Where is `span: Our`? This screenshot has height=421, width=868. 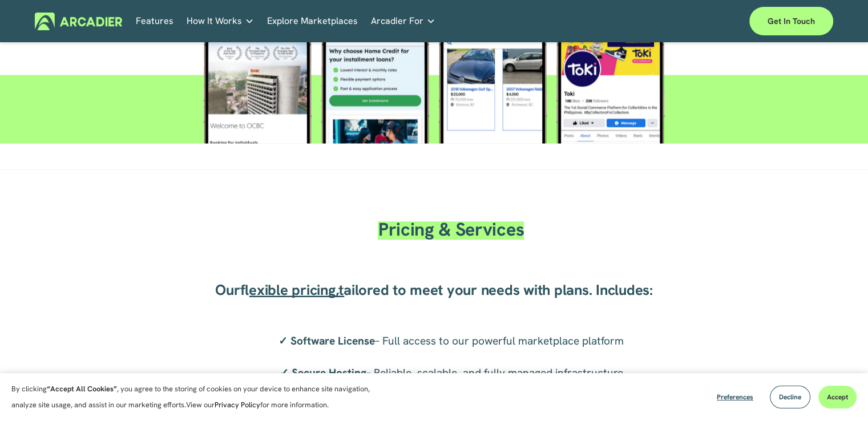 span: Our is located at coordinates (227, 289).